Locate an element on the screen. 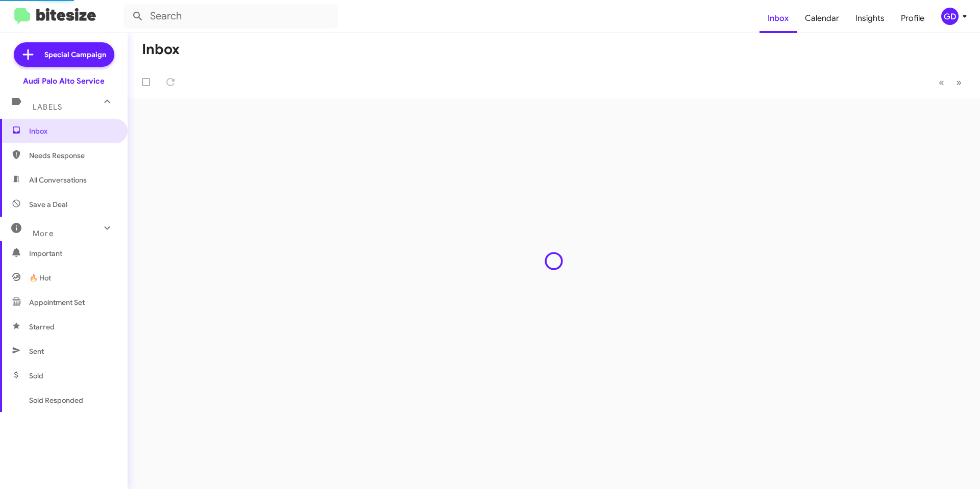 The image size is (980, 489). a: Insights is located at coordinates (870, 19).